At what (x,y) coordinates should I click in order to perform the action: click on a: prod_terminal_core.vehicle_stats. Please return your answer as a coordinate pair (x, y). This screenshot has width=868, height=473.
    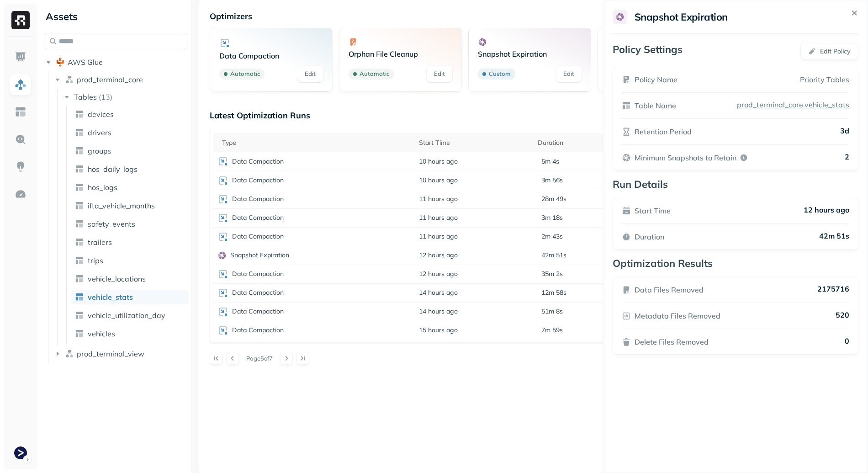
    Looking at the image, I should click on (792, 105).